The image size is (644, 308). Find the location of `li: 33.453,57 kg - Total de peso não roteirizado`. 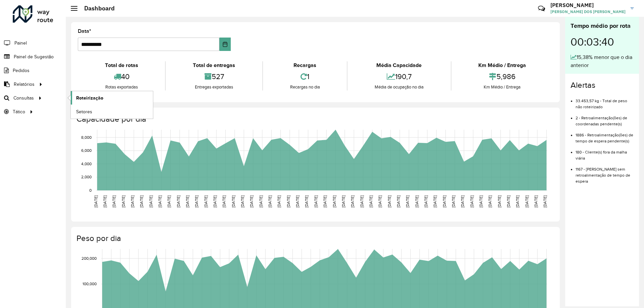

li: 33.453,57 kg - Total de peso não roteirizado is located at coordinates (604, 101).